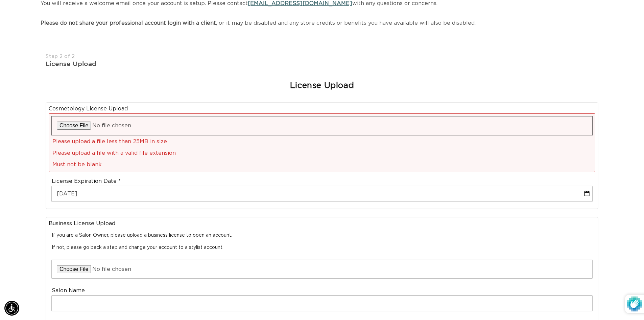 The width and height of the screenshot is (644, 320). I want to click on div: Step 2 of 2, so click(322, 56).